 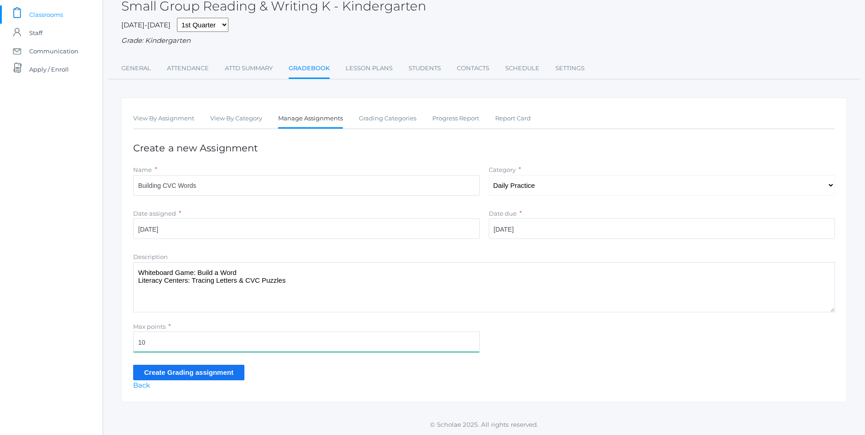 I want to click on a: Report Card, so click(x=513, y=119).